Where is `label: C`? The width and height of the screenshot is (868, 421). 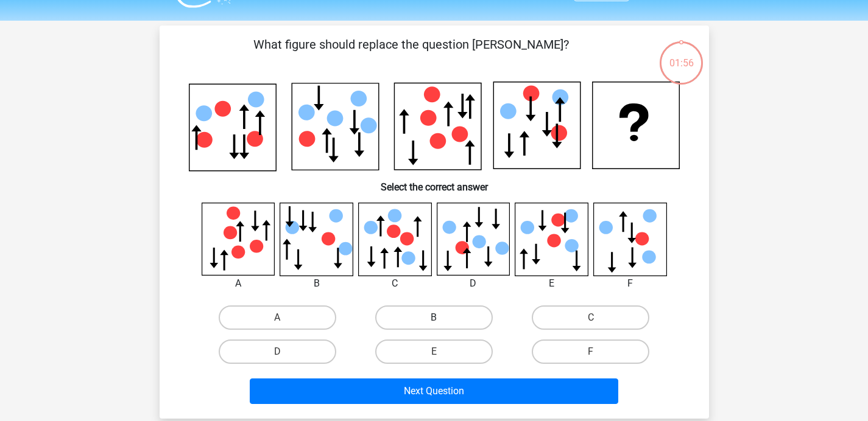 label: C is located at coordinates (590, 318).